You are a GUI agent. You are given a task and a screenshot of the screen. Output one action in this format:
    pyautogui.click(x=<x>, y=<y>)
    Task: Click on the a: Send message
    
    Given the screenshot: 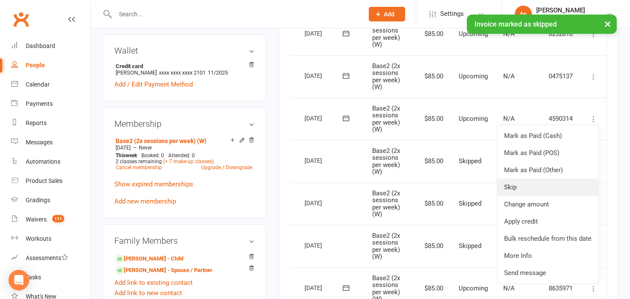 What is the action you would take?
    pyautogui.click(x=548, y=273)
    